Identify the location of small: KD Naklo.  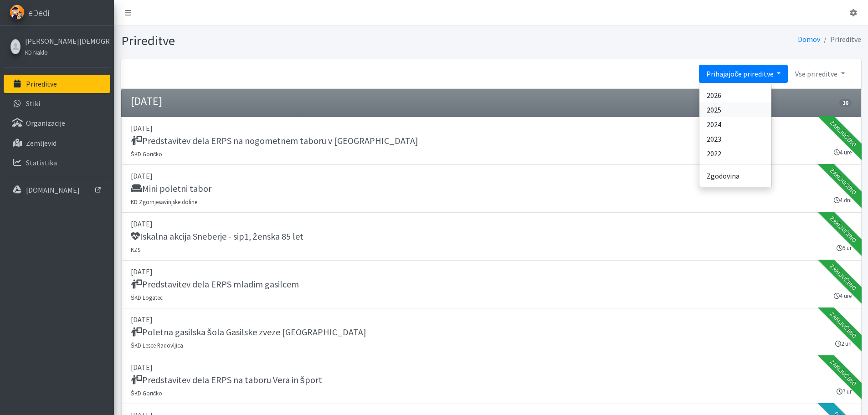
(36, 53).